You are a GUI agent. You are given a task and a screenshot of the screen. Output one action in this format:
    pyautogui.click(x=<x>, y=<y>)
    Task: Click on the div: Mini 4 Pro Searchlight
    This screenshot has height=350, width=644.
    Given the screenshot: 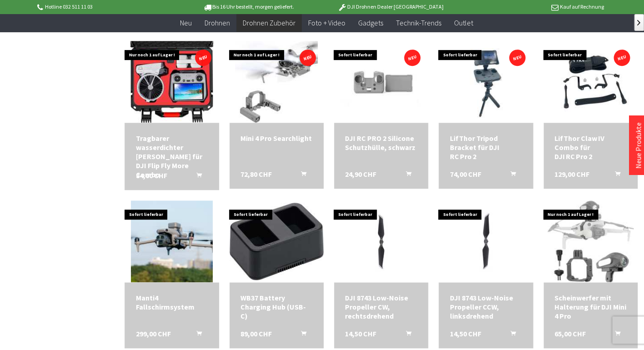 What is the action you would take?
    pyautogui.click(x=276, y=138)
    